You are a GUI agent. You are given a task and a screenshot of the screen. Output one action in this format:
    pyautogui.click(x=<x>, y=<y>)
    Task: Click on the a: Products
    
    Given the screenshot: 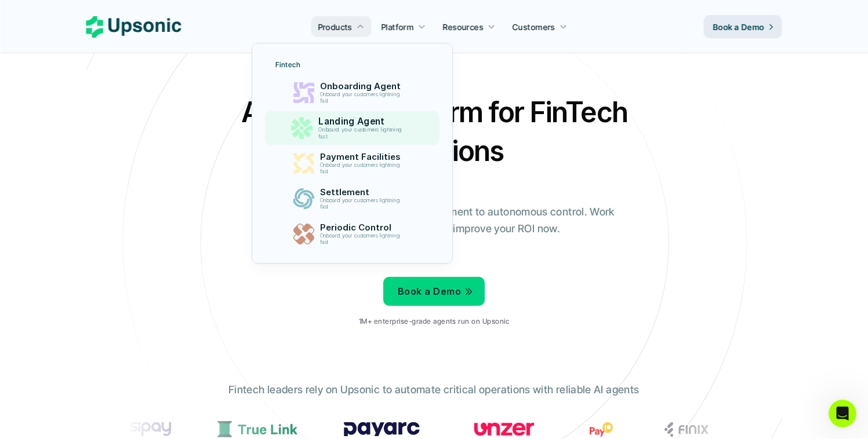 What is the action you would take?
    pyautogui.click(x=341, y=27)
    